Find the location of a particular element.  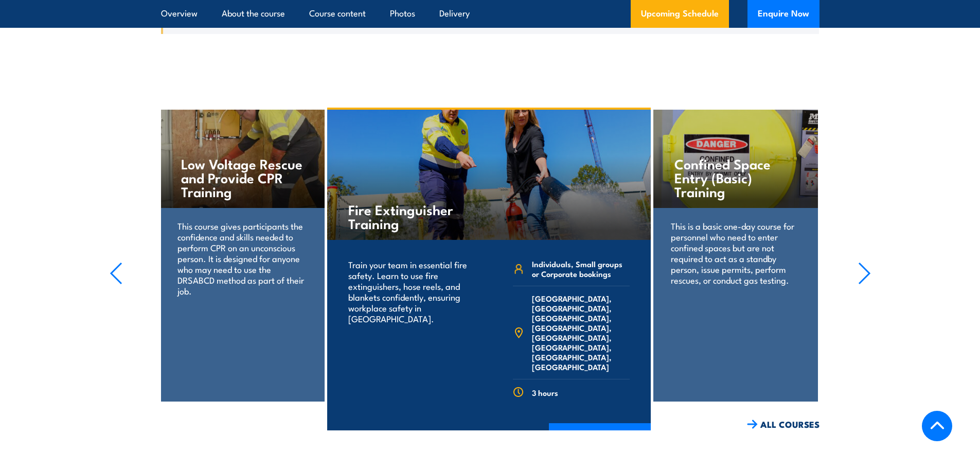

h4: Confined Space Entry (Basic) Training is located at coordinates (736, 177).